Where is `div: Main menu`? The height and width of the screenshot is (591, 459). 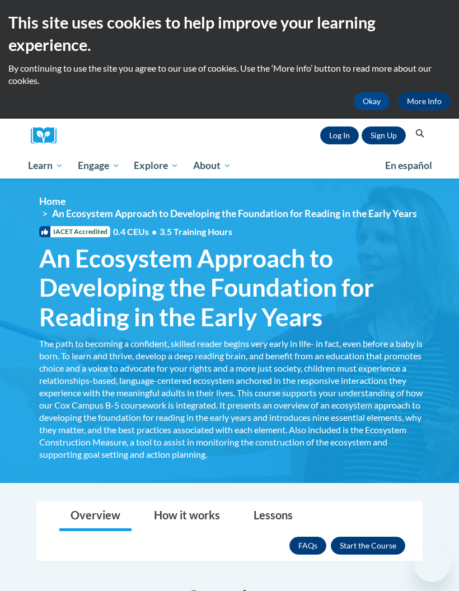 div: Main menu is located at coordinates (230, 166).